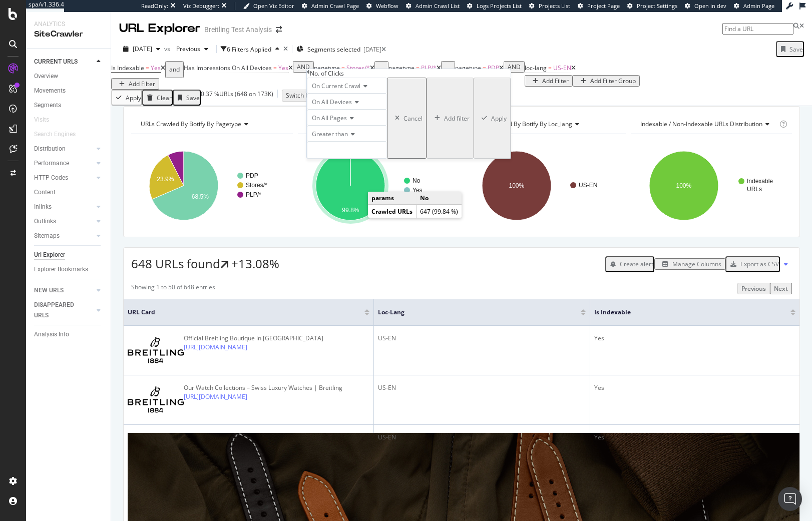  What do you see at coordinates (514, 67) in the screenshot?
I see `button: AND` at bounding box center [514, 67].